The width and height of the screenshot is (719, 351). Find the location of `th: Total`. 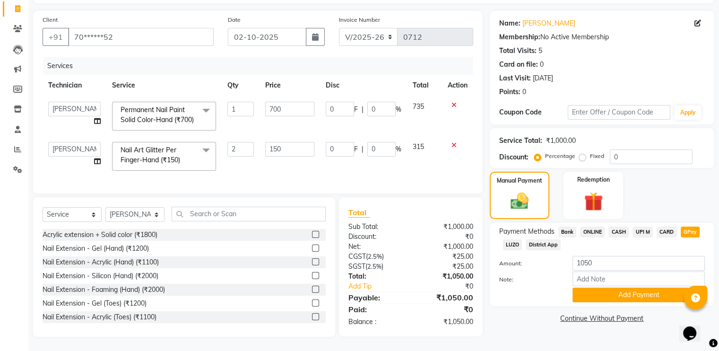

th: Total is located at coordinates (425, 85).